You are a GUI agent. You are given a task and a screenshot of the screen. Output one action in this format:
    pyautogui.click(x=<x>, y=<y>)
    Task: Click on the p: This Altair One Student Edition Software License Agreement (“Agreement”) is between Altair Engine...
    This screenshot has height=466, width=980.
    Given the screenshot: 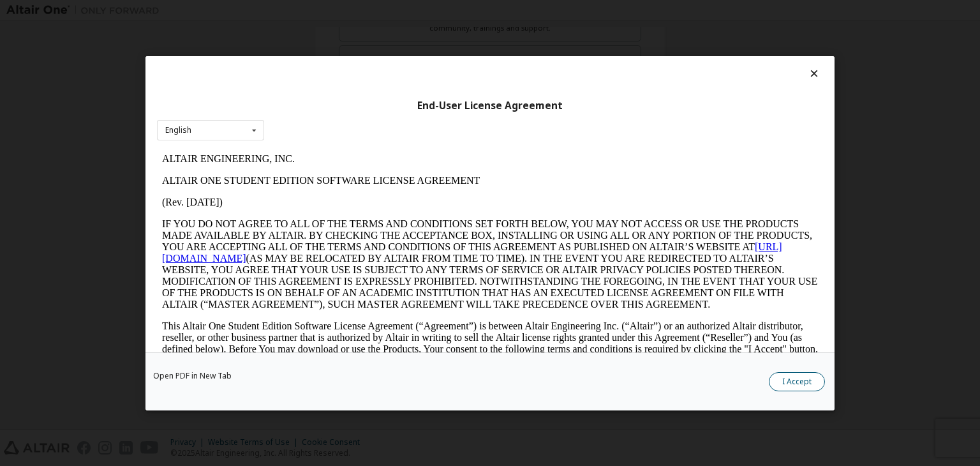 What is the action you would take?
    pyautogui.click(x=333, y=195)
    